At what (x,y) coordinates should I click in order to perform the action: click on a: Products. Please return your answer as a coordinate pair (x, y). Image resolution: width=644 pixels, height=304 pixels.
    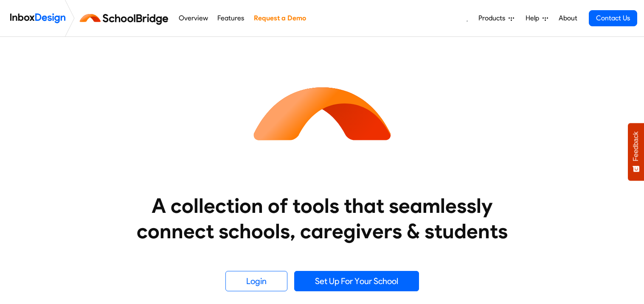
    Looking at the image, I should click on (497, 18).